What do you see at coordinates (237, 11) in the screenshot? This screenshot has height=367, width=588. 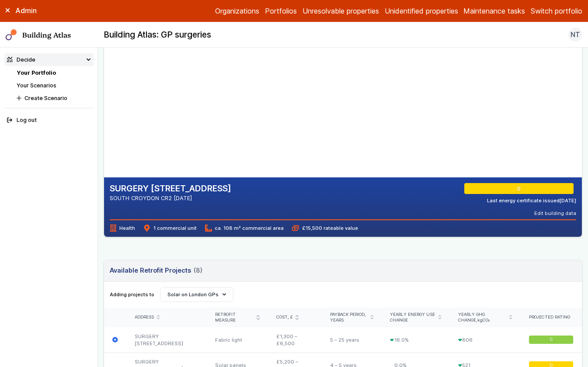 I see `a: Organizations` at bounding box center [237, 11].